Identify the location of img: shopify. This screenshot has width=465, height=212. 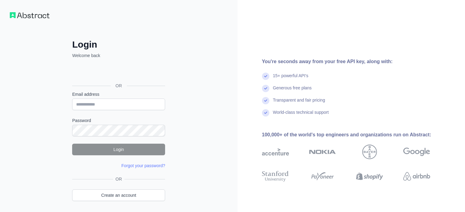
(370, 177).